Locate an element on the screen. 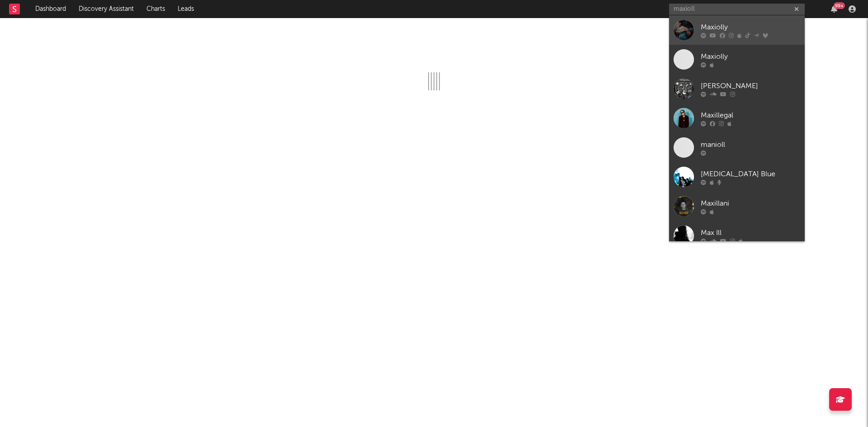 The image size is (868, 427). button: 99+ is located at coordinates (835, 9).